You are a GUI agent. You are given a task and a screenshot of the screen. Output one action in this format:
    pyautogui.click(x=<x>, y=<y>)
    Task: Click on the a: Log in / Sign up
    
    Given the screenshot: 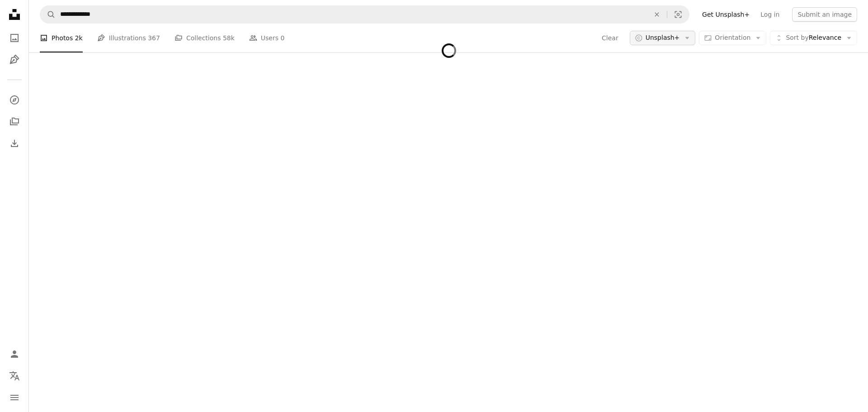 What is the action you would take?
    pyautogui.click(x=14, y=354)
    